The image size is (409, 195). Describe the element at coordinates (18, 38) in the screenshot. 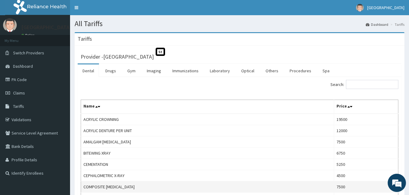

I see `img: d_794563401_company_1708531726252_794563401` at that location.